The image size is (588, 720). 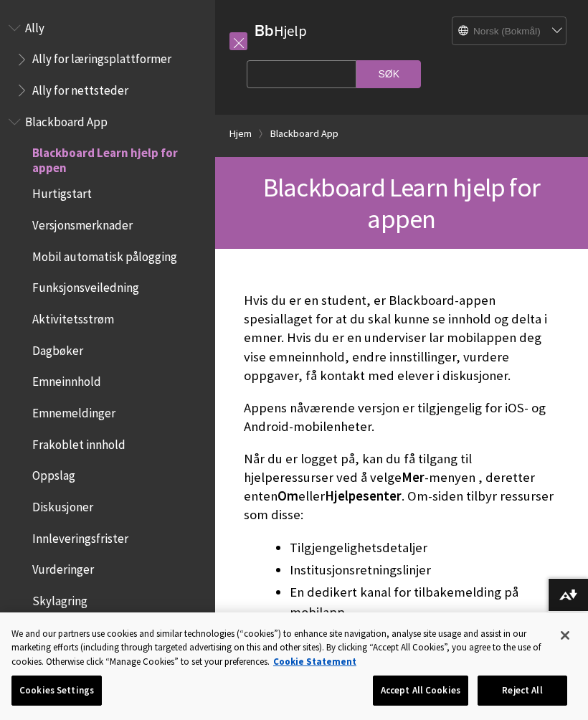 I want to click on span: Funksjonsveiledning, so click(x=85, y=286).